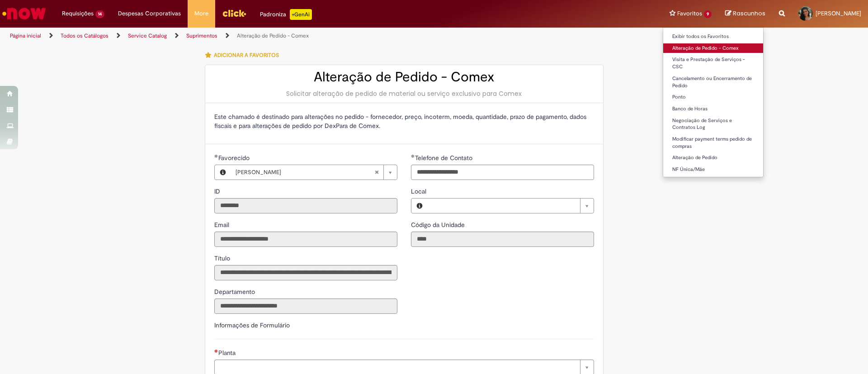 The width and height of the screenshot is (868, 374). What do you see at coordinates (25, 36) in the screenshot?
I see `a: Página inicial` at bounding box center [25, 36].